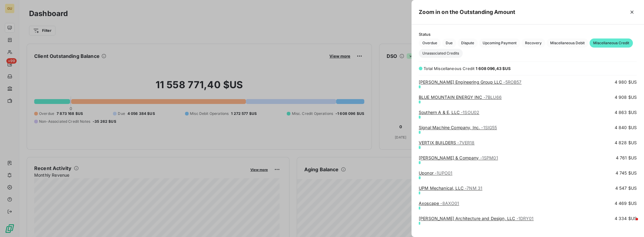  What do you see at coordinates (500, 43) in the screenshot?
I see `span: Upcoming Payment` at bounding box center [500, 43].